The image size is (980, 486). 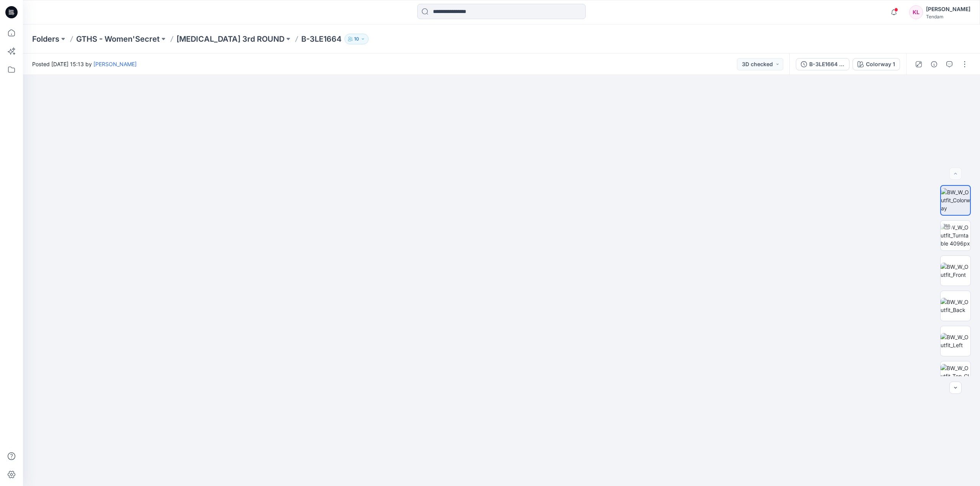 I want to click on a: GTHS - Women'Secret, so click(x=118, y=39).